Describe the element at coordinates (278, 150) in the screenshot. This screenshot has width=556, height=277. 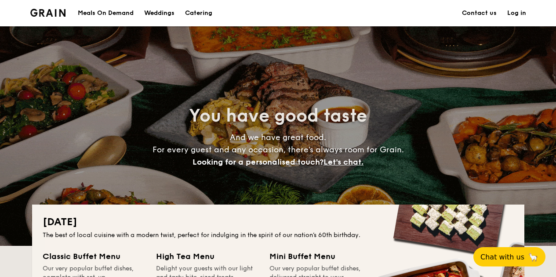
I see `span: And we have great food. For every guest and any occasion, there’s always room for Grain.` at that location.